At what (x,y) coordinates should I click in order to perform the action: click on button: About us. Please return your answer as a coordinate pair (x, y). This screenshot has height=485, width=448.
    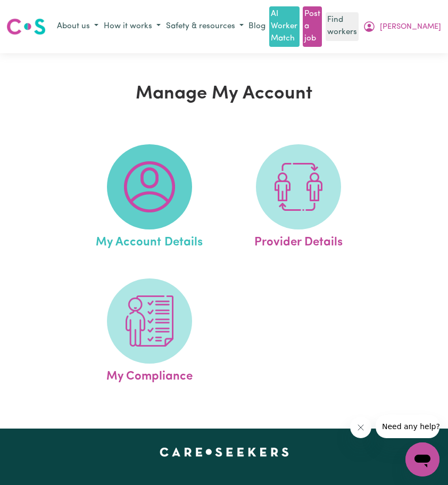
    Looking at the image, I should click on (78, 26).